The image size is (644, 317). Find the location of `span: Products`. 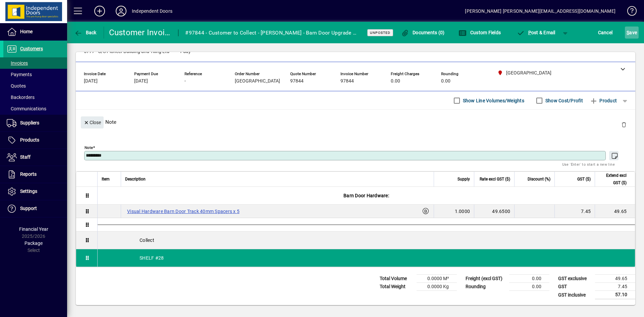

span: Products is located at coordinates (29, 140).